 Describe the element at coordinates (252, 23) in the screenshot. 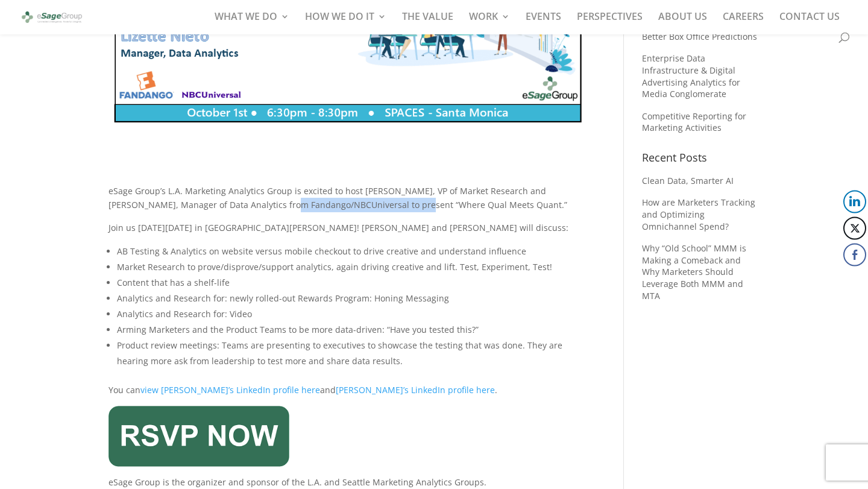

I see `a: WHAT WE DO` at that location.